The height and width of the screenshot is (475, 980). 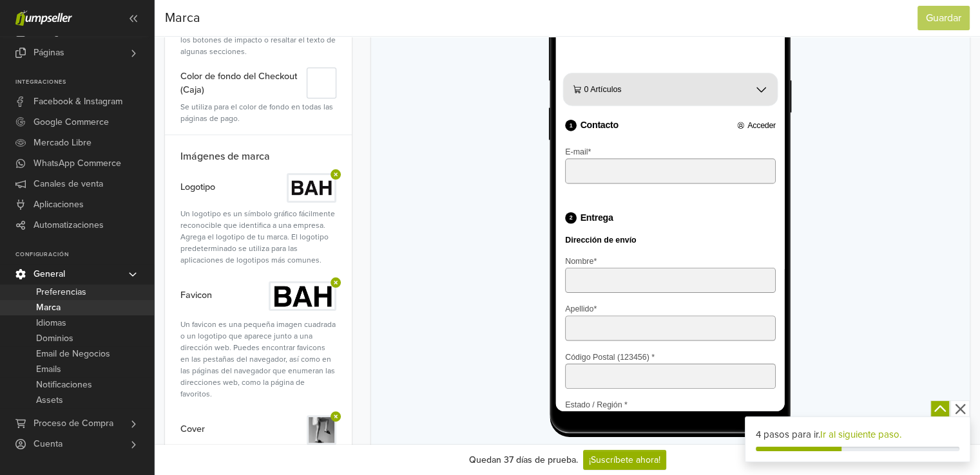 What do you see at coordinates (17, 312) in the screenshot?
I see `span: 2` at bounding box center [17, 312].